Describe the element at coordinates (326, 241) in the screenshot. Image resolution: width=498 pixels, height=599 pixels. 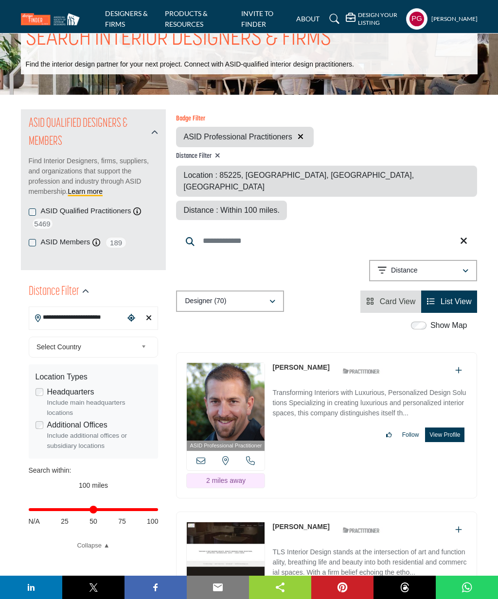
I see `input: Search Keyword` at that location.